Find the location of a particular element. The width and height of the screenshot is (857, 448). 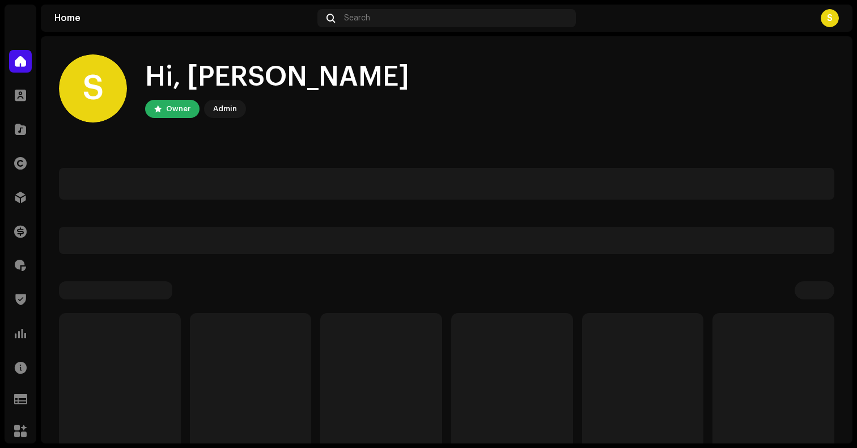

div: Admin is located at coordinates (225, 109).